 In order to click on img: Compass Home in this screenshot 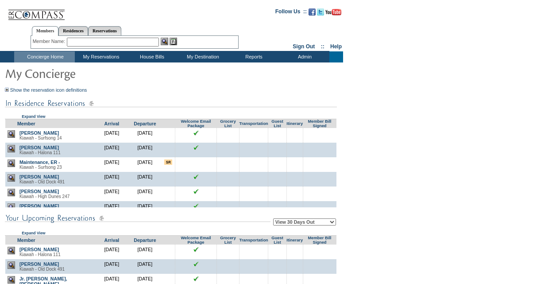, I will do `click(36, 11)`.